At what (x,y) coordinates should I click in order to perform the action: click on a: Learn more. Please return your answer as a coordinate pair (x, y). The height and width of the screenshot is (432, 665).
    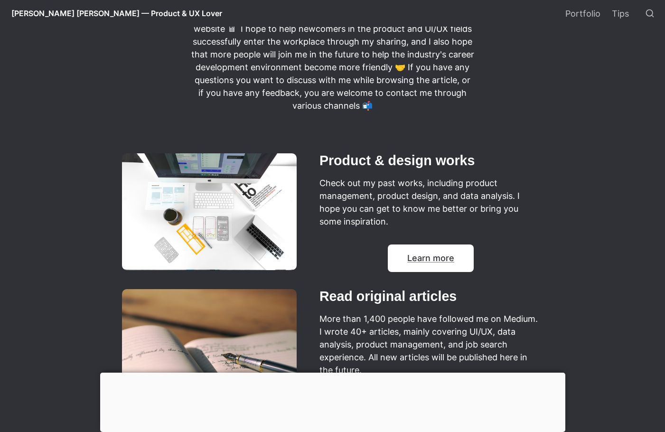
    Looking at the image, I should click on (430, 258).